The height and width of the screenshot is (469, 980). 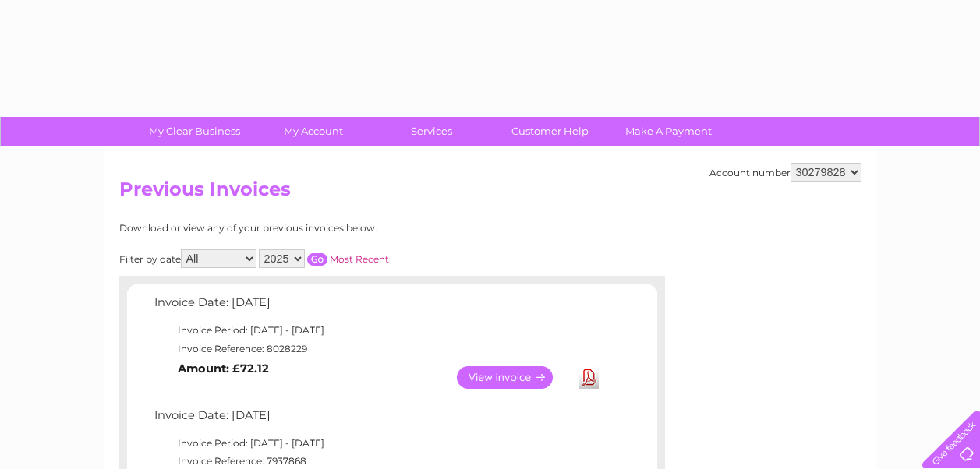 What do you see at coordinates (549, 131) in the screenshot?
I see `a: Customer Help` at bounding box center [549, 131].